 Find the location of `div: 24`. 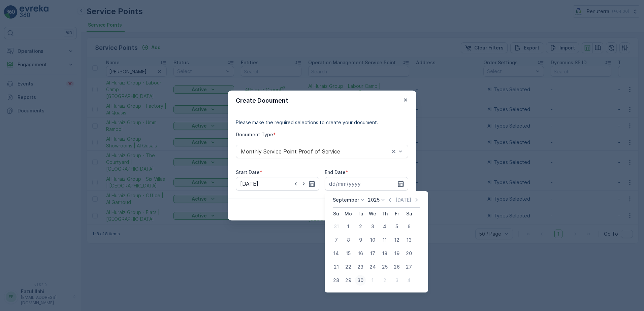

div: 24 is located at coordinates (373, 267).